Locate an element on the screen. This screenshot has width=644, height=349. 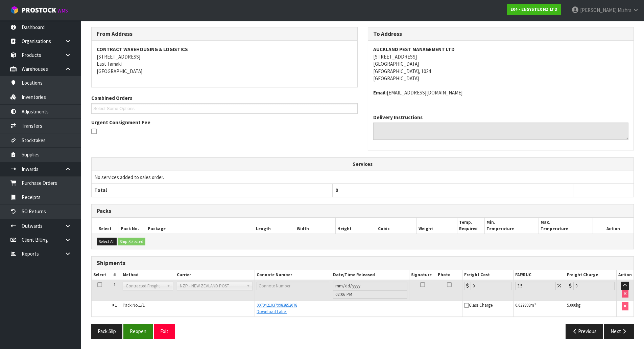
input: Freight Cost is located at coordinates (491, 286).